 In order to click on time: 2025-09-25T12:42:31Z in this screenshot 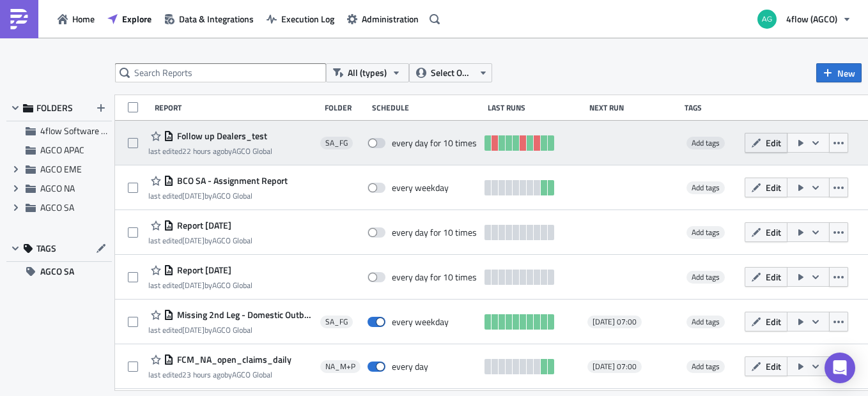, I will do `click(193, 195)`.